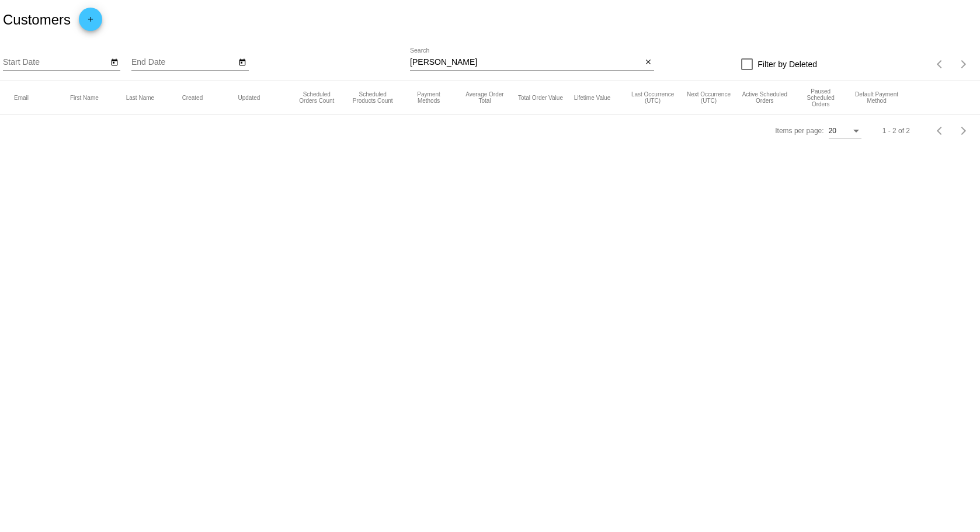 The image size is (980, 532). What do you see at coordinates (21, 98) in the screenshot?
I see `button: Change sorting for Email` at bounding box center [21, 98].